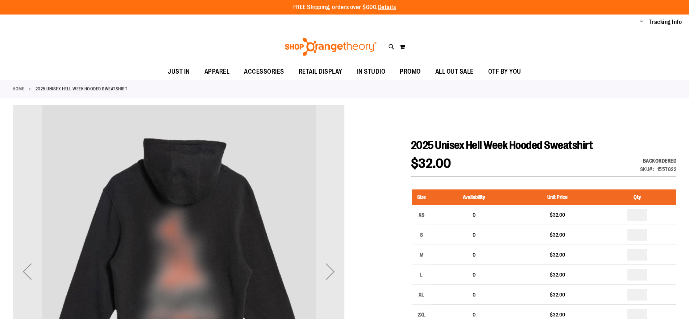  Describe the element at coordinates (421, 294) in the screenshot. I see `div: XL` at that location.